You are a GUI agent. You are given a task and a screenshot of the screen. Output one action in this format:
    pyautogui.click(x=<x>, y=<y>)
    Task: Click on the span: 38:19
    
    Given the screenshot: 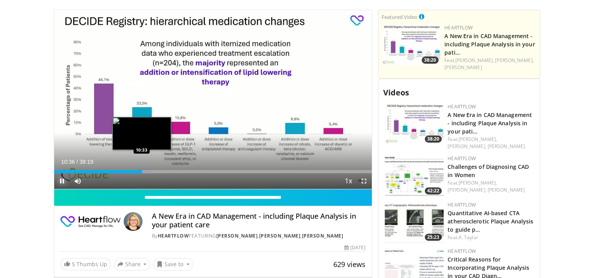 What is the action you would take?
    pyautogui.click(x=86, y=162)
    